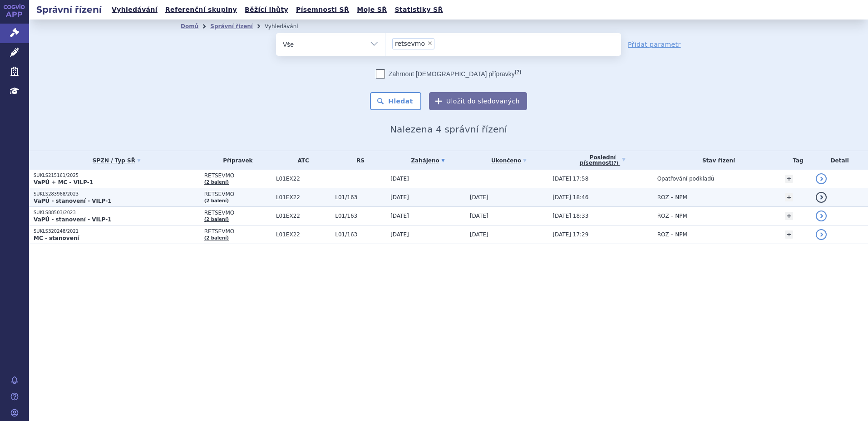  I want to click on th: Přípravek, so click(235, 160).